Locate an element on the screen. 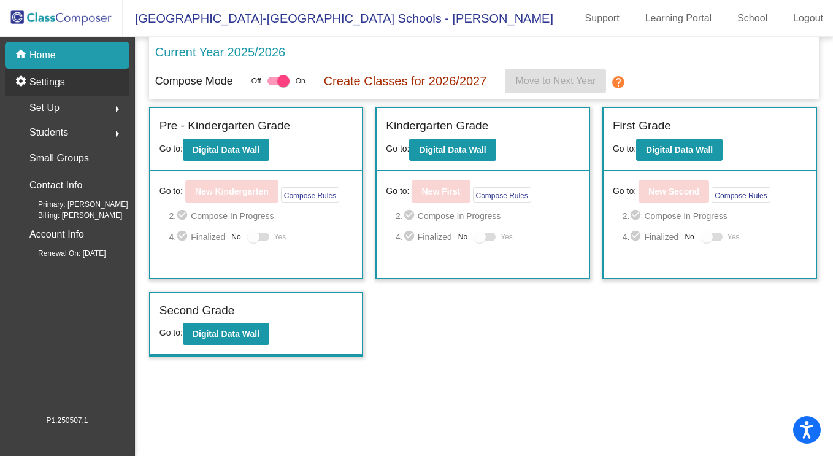 This screenshot has width=833, height=456. p: Small Groups is located at coordinates (59, 158).